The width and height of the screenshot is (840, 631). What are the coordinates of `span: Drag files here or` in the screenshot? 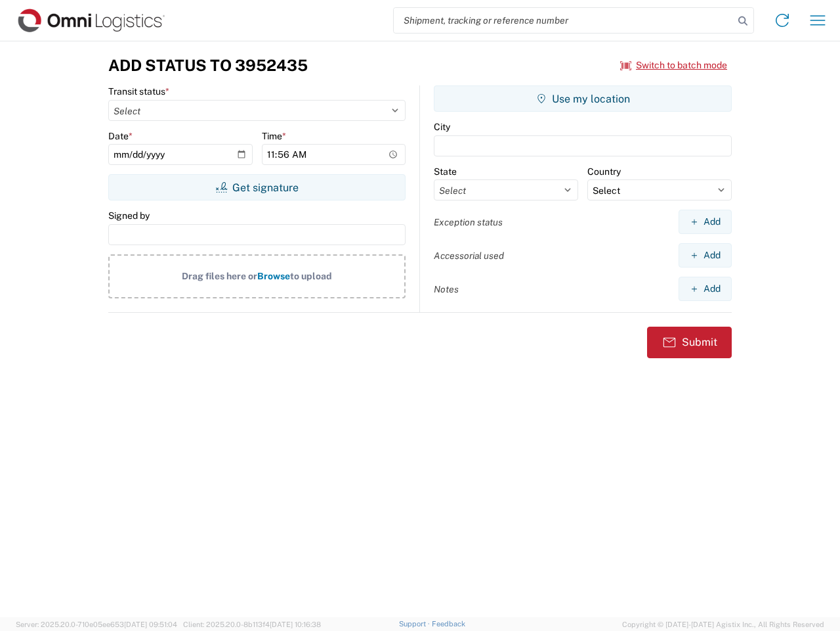 It's located at (219, 276).